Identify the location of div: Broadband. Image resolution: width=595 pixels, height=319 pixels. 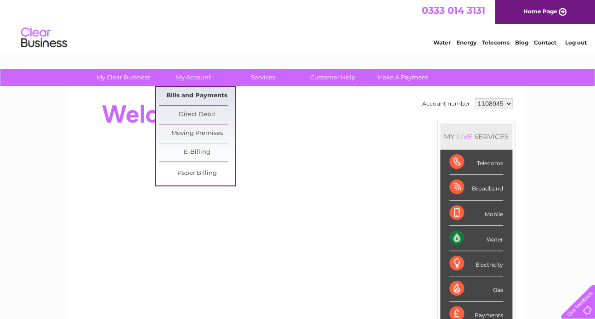
(476, 187).